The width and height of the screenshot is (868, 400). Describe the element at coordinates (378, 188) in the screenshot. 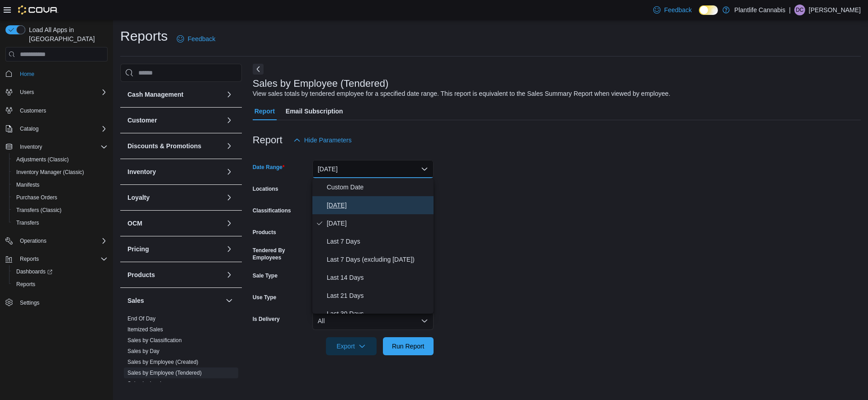

I see `span: Custom Date` at that location.